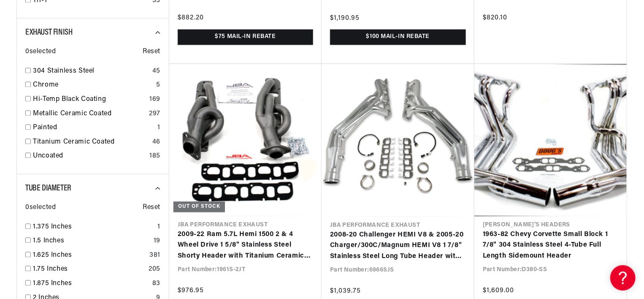  What do you see at coordinates (90, 156) in the screenshot?
I see `a: Uncoated` at bounding box center [90, 156].